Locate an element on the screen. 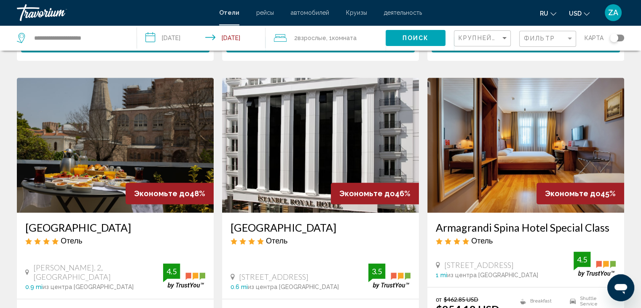 The height and width of the screenshot is (308, 641). span: Отели is located at coordinates (229, 13).